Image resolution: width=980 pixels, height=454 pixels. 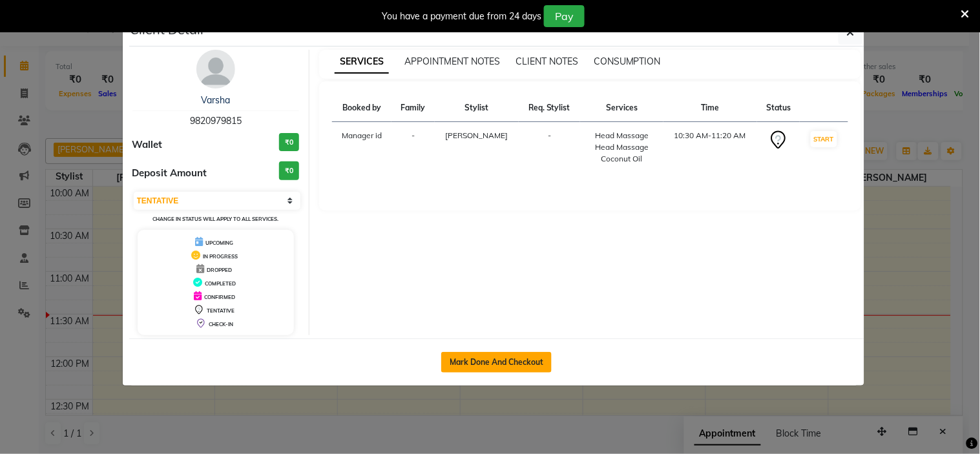 What do you see at coordinates (215, 219) in the screenshot?
I see `small: Change in status will apply to all services.` at bounding box center [215, 219].